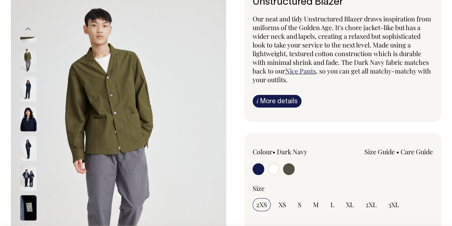 This screenshot has height=226, width=452. I want to click on span: 2XS, so click(262, 204).